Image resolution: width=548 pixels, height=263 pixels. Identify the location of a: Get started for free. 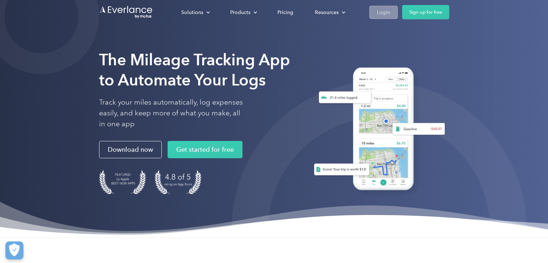
(205, 149).